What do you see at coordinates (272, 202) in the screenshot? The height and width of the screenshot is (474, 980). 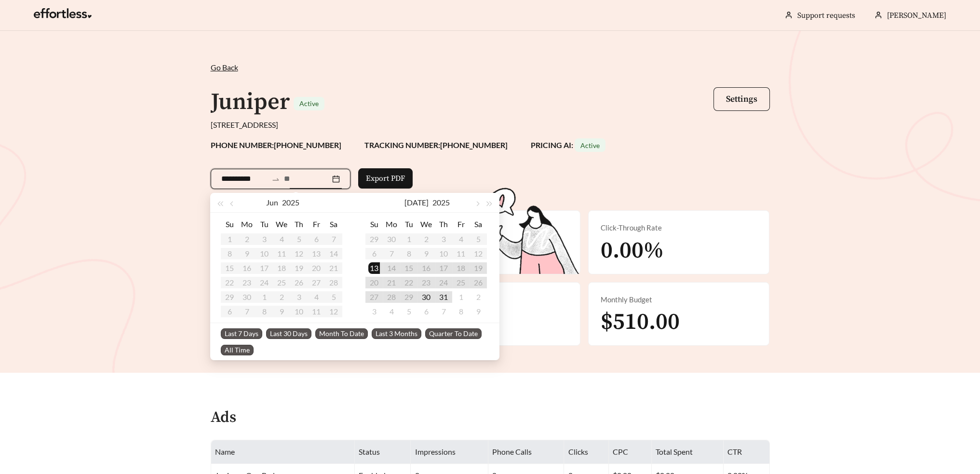 I see `button: Jun` at bounding box center [272, 202].